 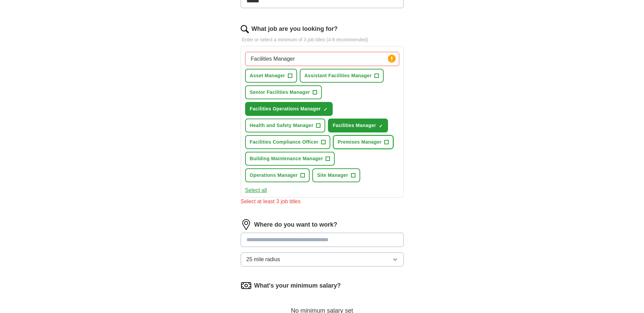 I want to click on button: Premises Manager, so click(x=363, y=142).